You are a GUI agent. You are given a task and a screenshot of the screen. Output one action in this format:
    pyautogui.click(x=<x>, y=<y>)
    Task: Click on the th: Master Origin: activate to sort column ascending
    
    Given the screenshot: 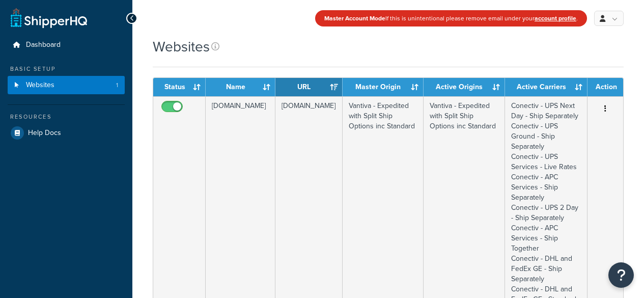 What is the action you would take?
    pyautogui.click(x=383, y=87)
    